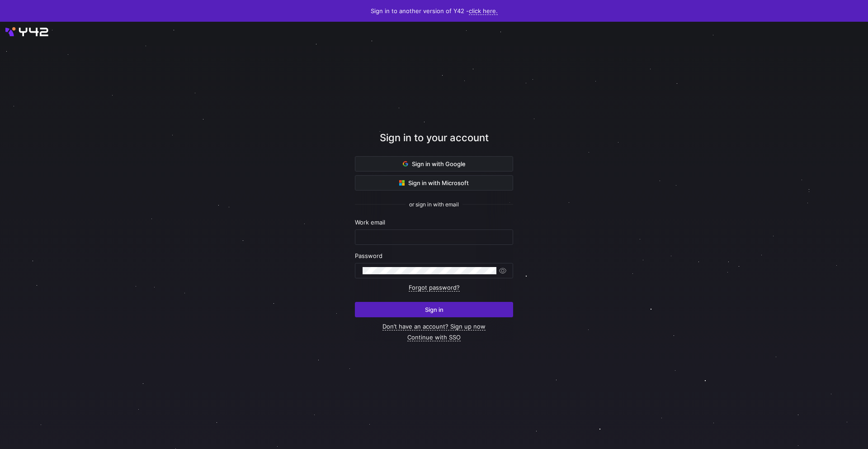 The height and width of the screenshot is (449, 868). I want to click on a: Continue with SSO, so click(434, 337).